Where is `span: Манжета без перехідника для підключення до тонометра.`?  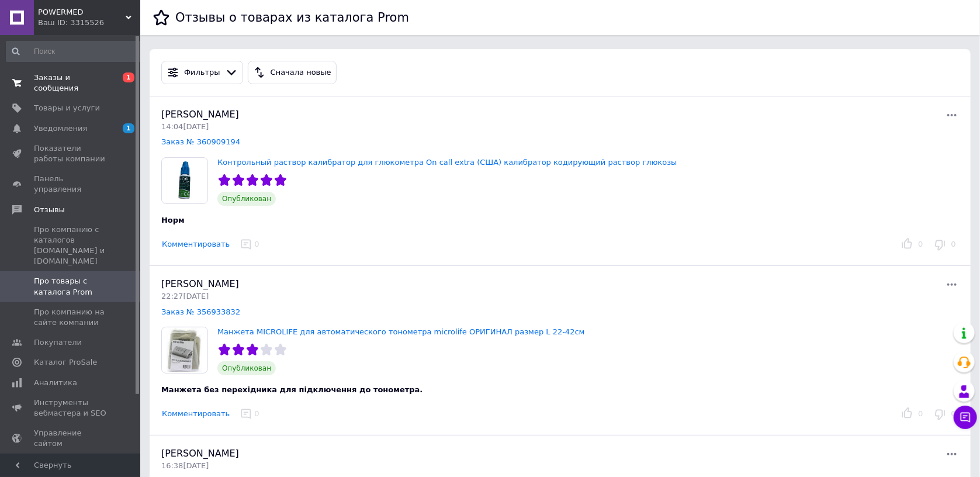 span: Манжета без перехідника для підключення до тонометра. is located at coordinates (291, 390).